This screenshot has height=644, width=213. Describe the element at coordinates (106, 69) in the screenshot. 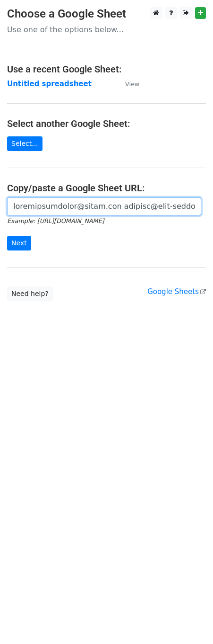

I see `h4: Use a recent Google Sheet:` at that location.